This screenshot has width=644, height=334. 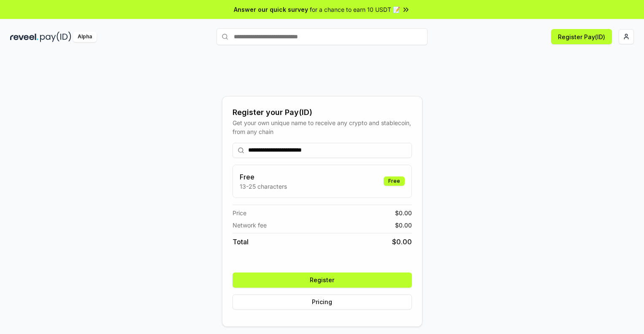 What do you see at coordinates (322, 280) in the screenshot?
I see `button: Register` at bounding box center [322, 280].